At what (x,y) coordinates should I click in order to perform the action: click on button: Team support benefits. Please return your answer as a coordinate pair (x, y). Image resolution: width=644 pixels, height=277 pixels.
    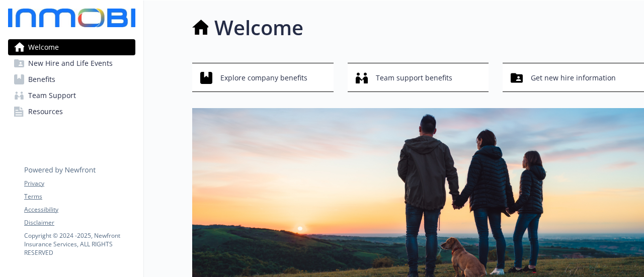
    Looking at the image, I should click on (418, 77).